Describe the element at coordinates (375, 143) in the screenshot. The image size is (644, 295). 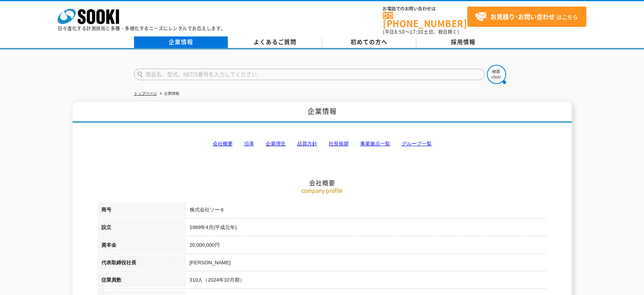
I see `a: 事業拠点一覧` at that location.